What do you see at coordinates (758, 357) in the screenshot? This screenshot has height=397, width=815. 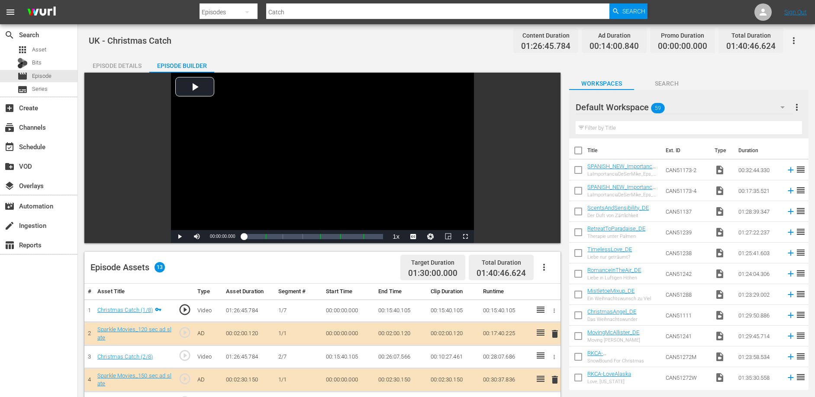 I see `td: 01:23:58.534` at bounding box center [758, 357].